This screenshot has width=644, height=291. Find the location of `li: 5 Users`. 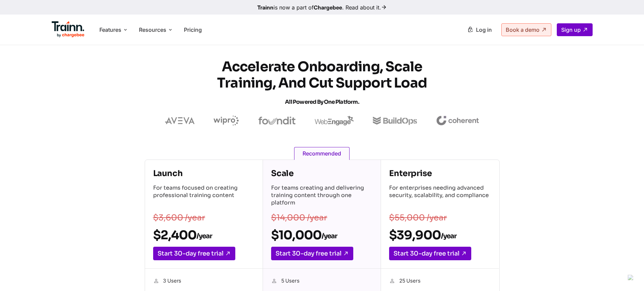

li: 5 Users is located at coordinates (322, 281).